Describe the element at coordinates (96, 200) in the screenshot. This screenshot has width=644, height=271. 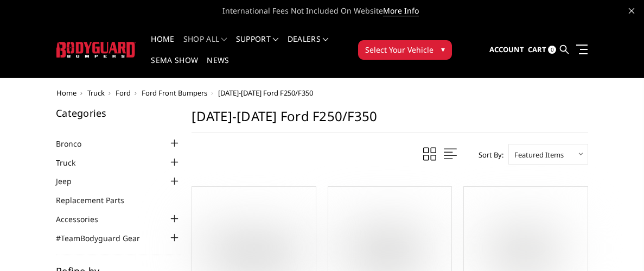
I see `a: Replacement Parts` at that location.